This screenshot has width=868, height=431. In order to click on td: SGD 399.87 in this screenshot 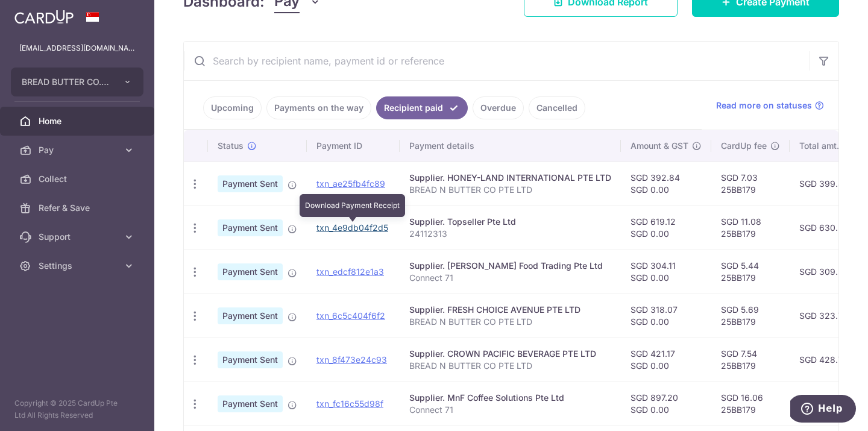, I will do `click(826, 183)`.